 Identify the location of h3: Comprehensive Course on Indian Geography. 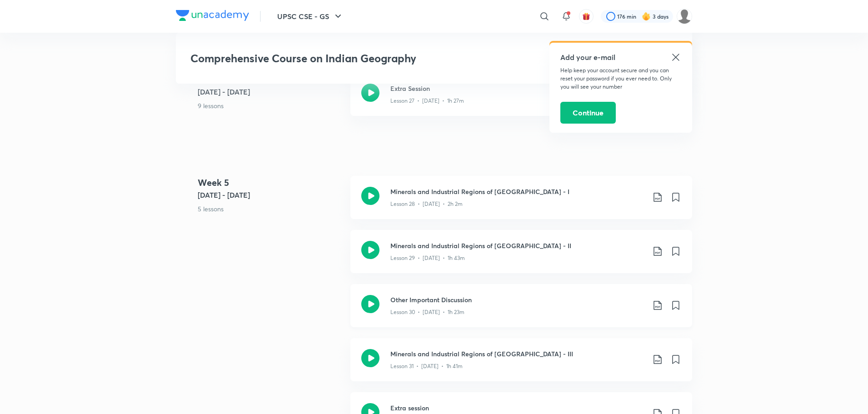
(368, 58).